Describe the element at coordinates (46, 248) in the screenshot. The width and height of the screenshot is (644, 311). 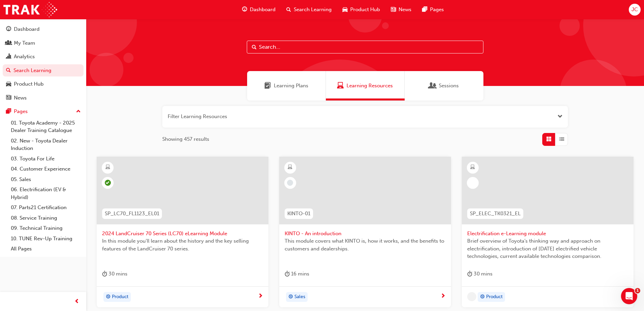
I see `a: All Pages` at that location.